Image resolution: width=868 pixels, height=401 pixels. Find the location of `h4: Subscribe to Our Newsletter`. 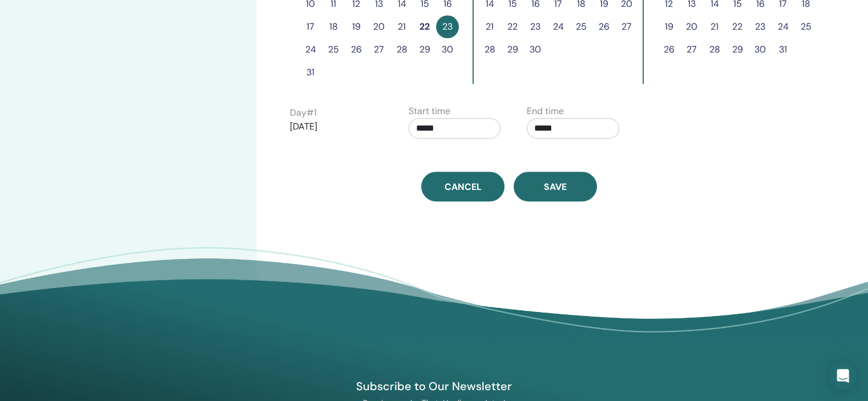

h4: Subscribe to Our Newsletter is located at coordinates (434, 386).